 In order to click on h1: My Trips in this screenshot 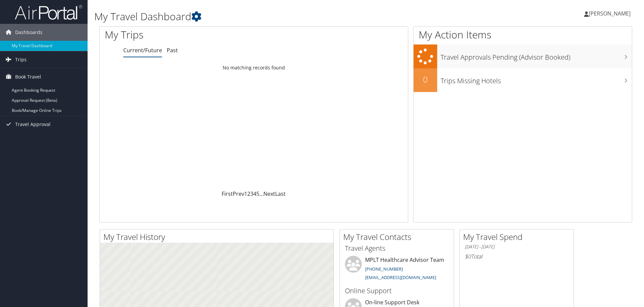, I will do `click(190, 34)`.